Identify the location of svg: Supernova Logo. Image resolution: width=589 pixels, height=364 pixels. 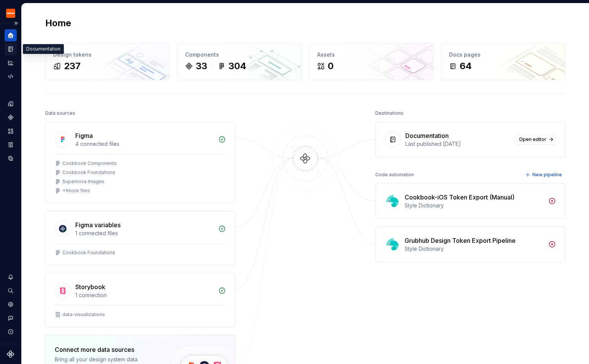
(11, 354).